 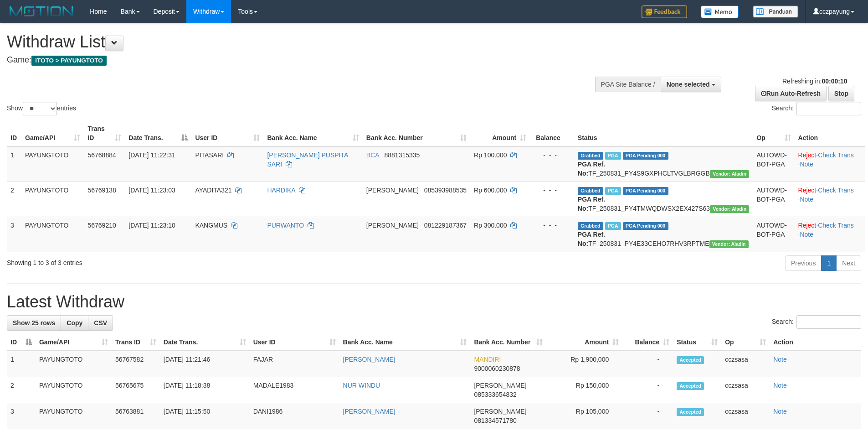 What do you see at coordinates (829, 108) in the screenshot?
I see `input: Search:` at bounding box center [829, 108].